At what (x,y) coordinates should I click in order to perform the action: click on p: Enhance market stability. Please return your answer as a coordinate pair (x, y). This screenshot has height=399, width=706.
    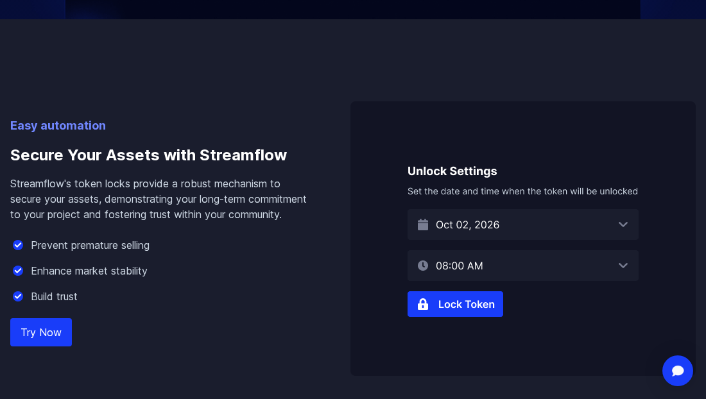
    Looking at the image, I should click on (89, 271).